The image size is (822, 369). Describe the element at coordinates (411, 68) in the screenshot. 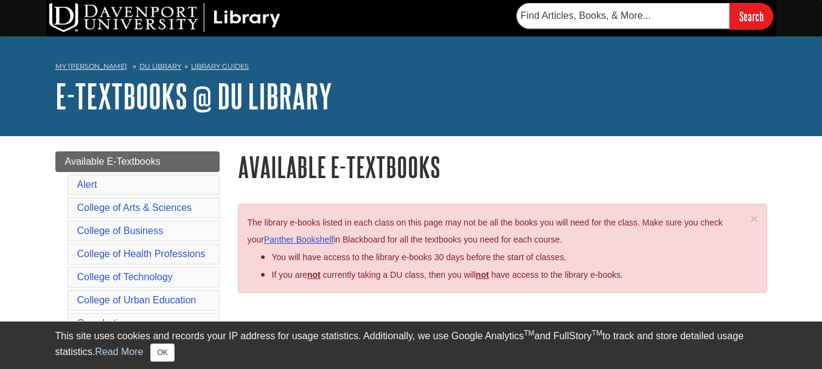

I see `nav: breadcrumb` at that location.